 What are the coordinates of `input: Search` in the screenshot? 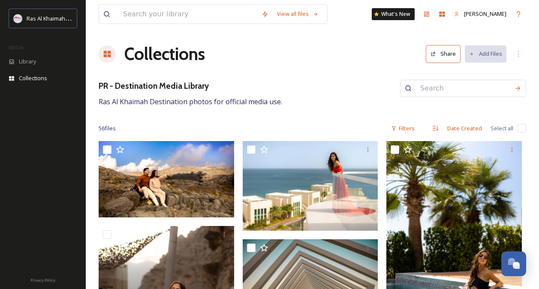 It's located at (463, 88).